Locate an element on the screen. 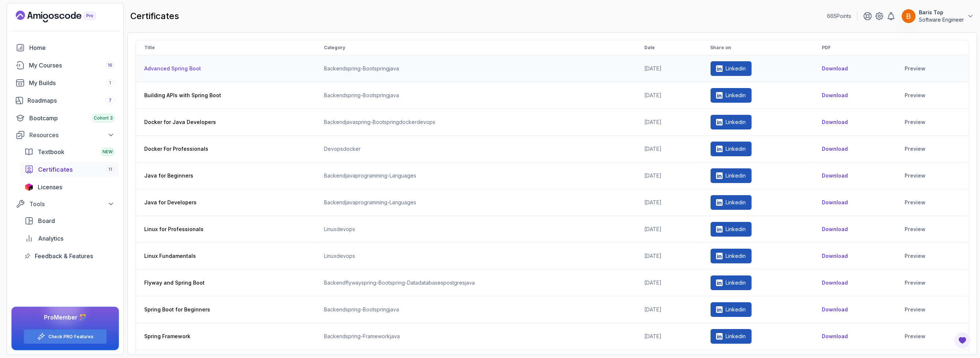  a: textbook is located at coordinates (70, 151).